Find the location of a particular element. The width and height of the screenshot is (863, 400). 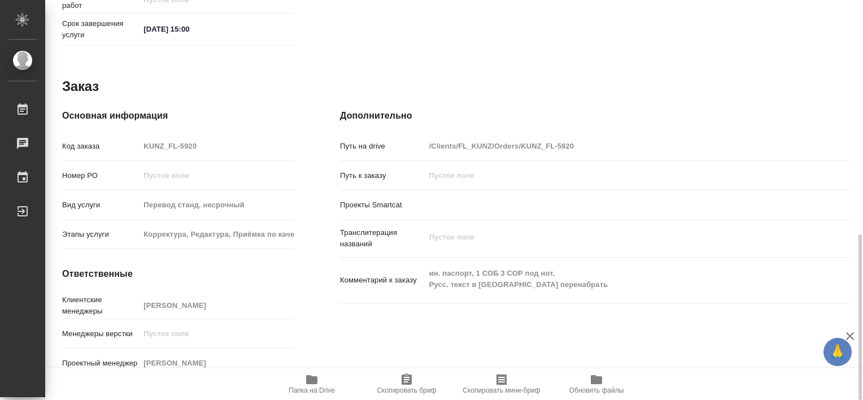

h4: Ответственные is located at coordinates (178, 274).